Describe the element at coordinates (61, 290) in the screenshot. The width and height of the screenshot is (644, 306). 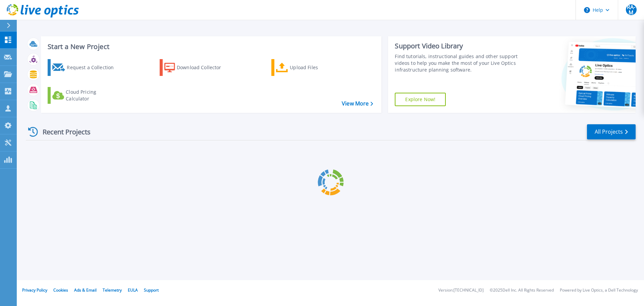
I see `a: Cookies` at that location.